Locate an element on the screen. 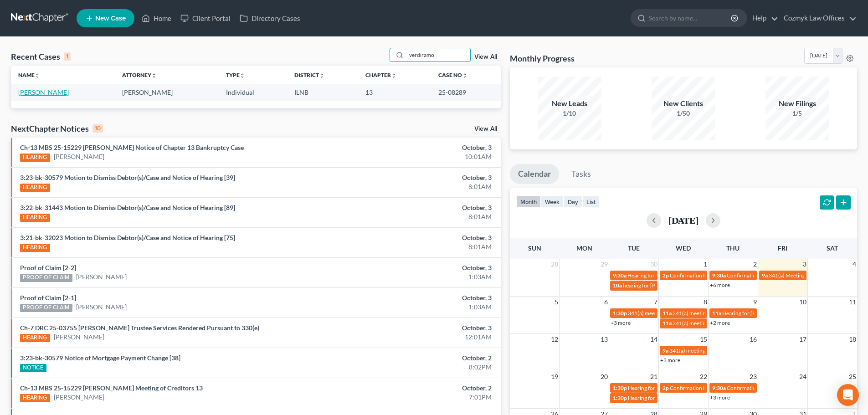 Image resolution: width=868 pixels, height=415 pixels. span: 6 is located at coordinates (606, 302).